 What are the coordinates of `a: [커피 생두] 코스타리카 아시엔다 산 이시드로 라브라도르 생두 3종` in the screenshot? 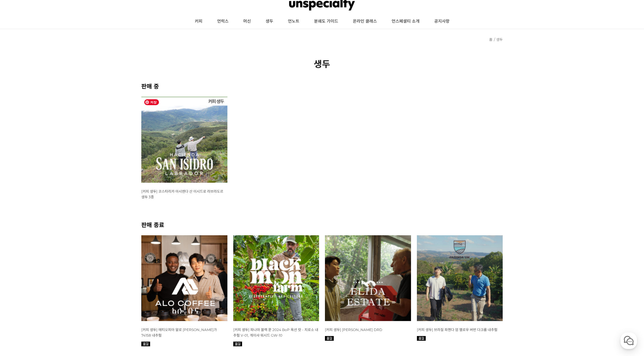 It's located at (182, 194).